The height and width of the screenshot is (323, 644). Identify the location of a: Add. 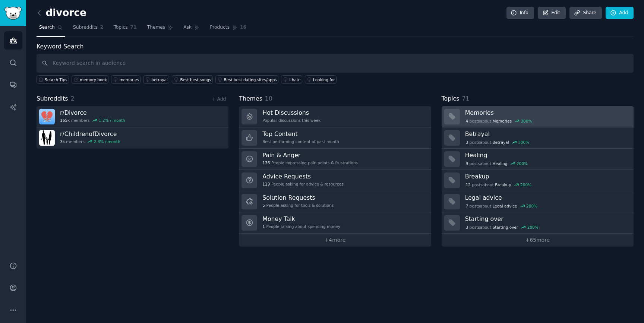
(620, 13).